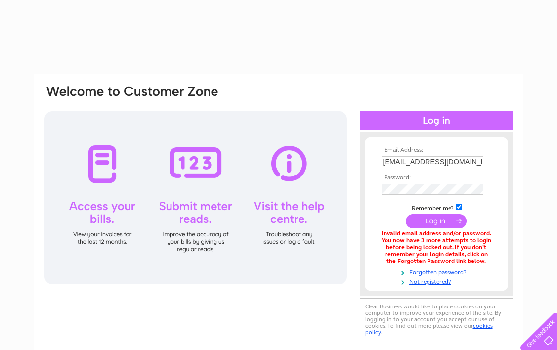  Describe the element at coordinates (436, 178) in the screenshot. I see `th: Password:` at that location.